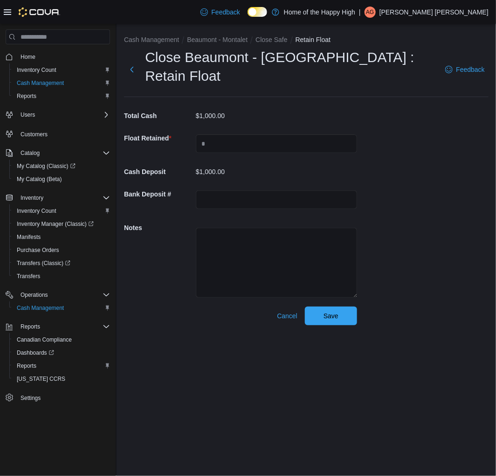  I want to click on span: Catalog, so click(63, 153).